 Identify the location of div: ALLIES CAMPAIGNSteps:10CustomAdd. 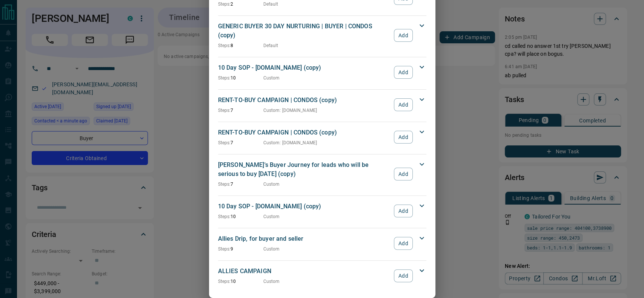
(322, 276).